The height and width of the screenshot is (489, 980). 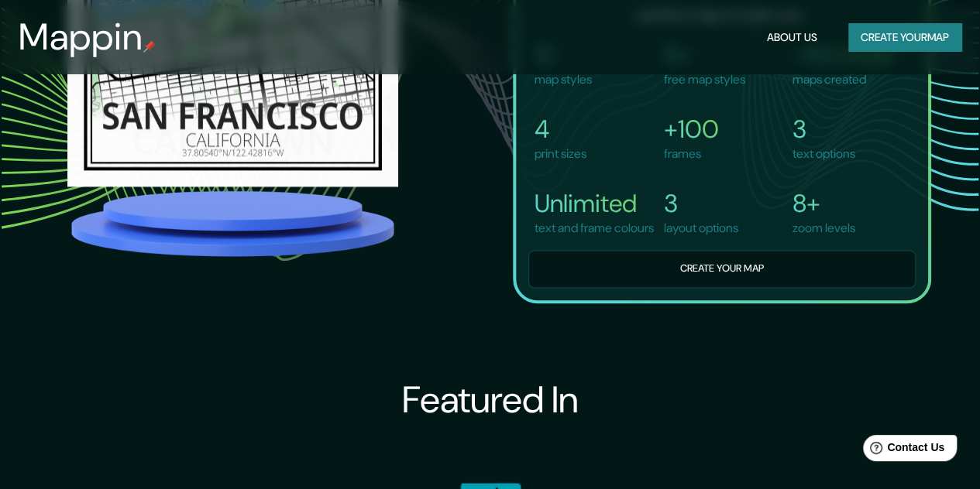 What do you see at coordinates (690, 129) in the screenshot?
I see `h4: +100` at bounding box center [690, 129].